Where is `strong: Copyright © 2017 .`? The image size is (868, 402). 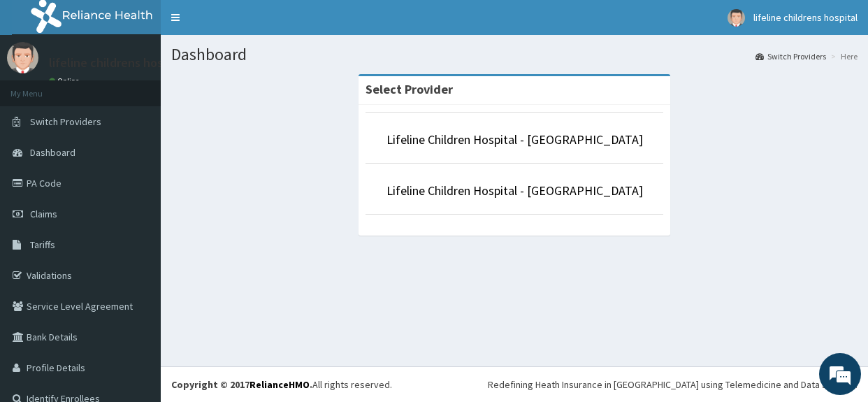 strong: Copyright © 2017 . is located at coordinates (242, 384).